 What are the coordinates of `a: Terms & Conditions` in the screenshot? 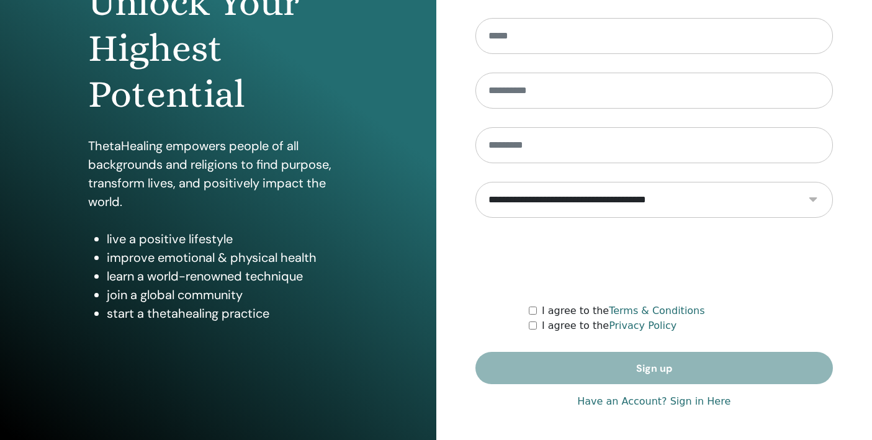 It's located at (657, 310).